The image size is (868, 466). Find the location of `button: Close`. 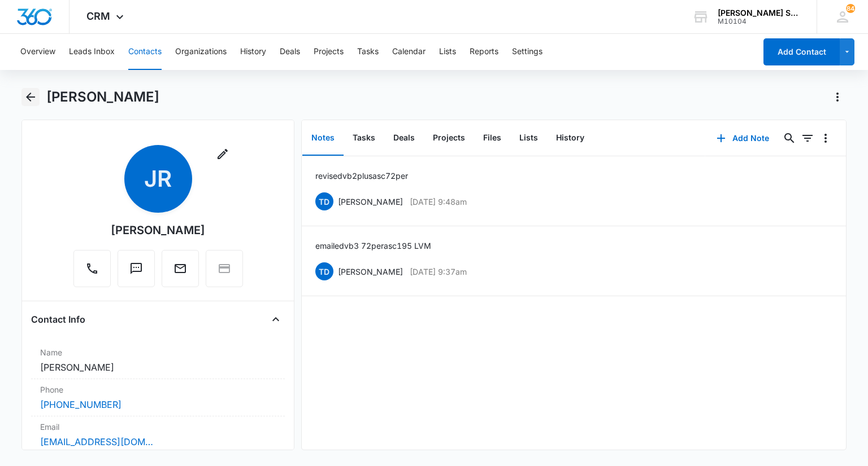

button: Close is located at coordinates (276, 320).